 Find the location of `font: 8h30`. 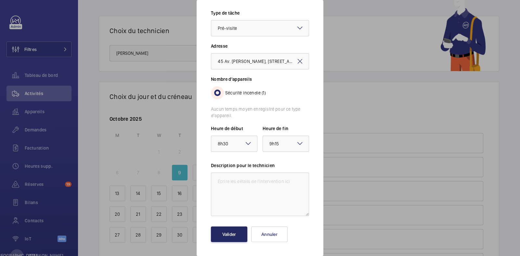

font: 8h30 is located at coordinates (223, 144).